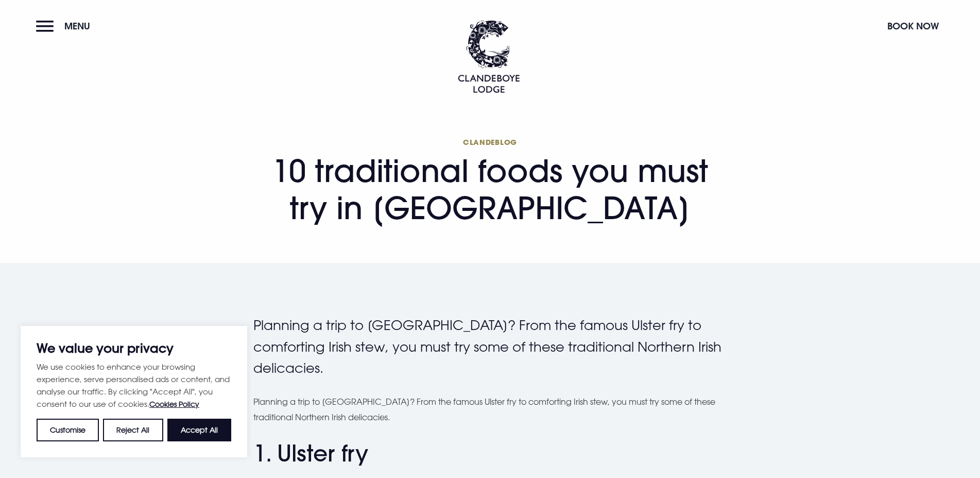 This screenshot has width=980, height=478. I want to click on span: Menu, so click(77, 26).